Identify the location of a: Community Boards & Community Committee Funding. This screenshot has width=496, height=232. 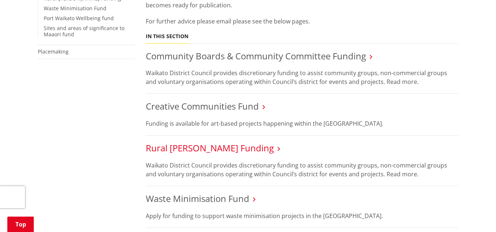
(256, 56).